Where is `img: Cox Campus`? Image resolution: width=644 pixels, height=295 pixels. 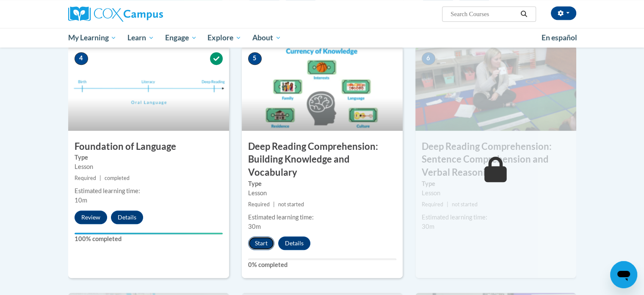
img: Cox Campus is located at coordinates (116, 14).